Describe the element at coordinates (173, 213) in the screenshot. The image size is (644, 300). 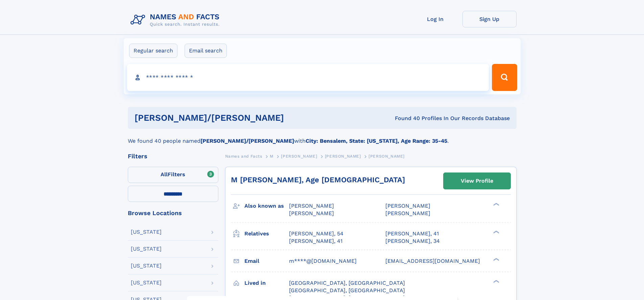
I see `div: Browse Locations` at that location.